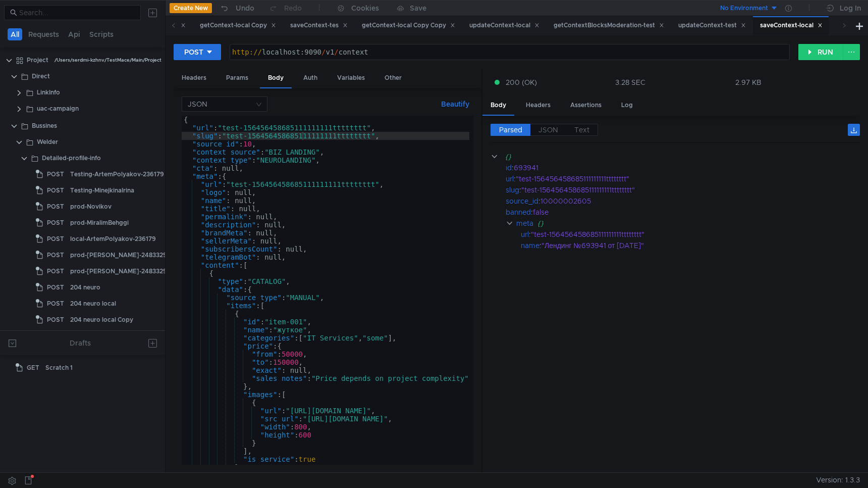  What do you see at coordinates (74, 34) in the screenshot?
I see `button: Api` at bounding box center [74, 34].